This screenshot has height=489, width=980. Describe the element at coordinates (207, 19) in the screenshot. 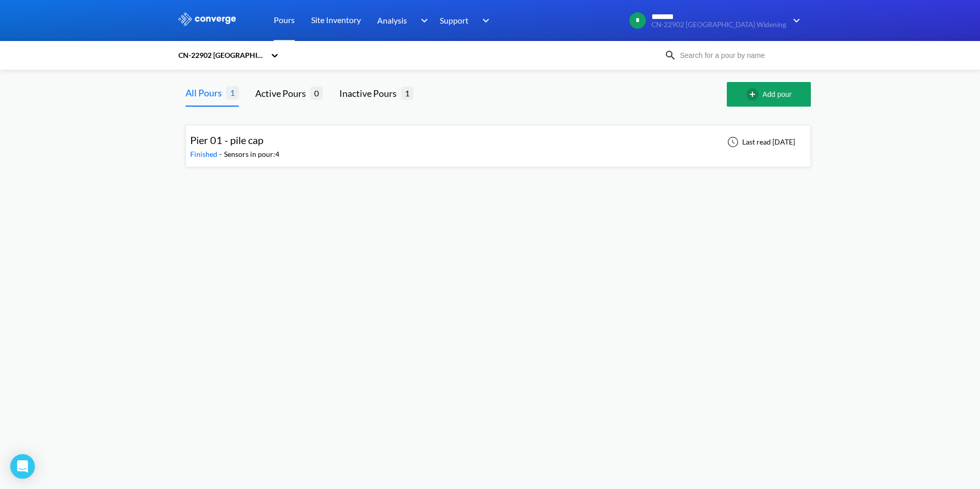

I see `img: logo_ewhite.svg` at that location.